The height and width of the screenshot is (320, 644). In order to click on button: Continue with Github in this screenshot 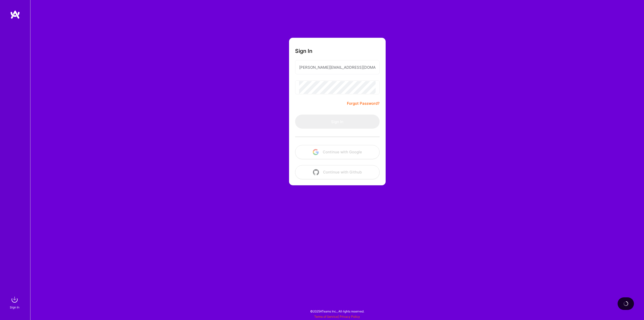, I will do `click(337, 172)`.